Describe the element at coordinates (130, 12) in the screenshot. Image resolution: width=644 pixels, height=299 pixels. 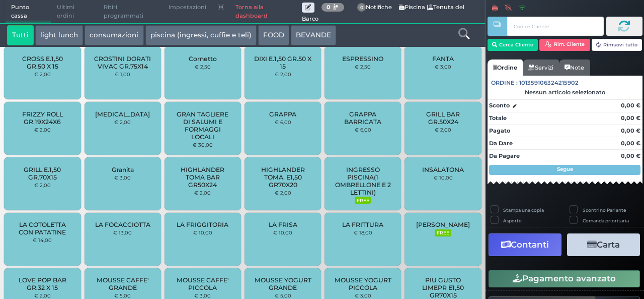
I see `span: Ritiri programmati` at that location.